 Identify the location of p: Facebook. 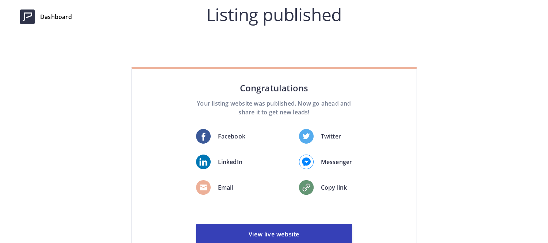
(232, 136).